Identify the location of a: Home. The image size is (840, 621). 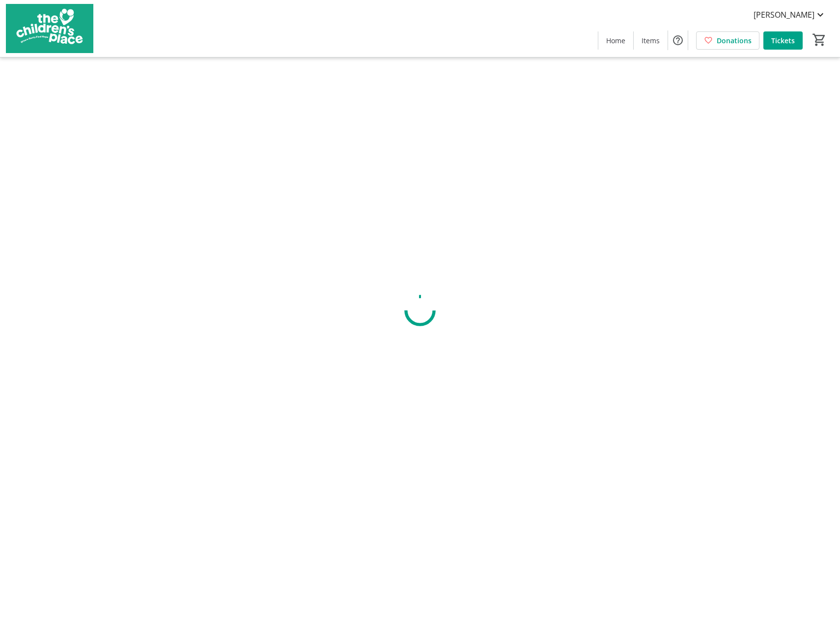
(615, 40).